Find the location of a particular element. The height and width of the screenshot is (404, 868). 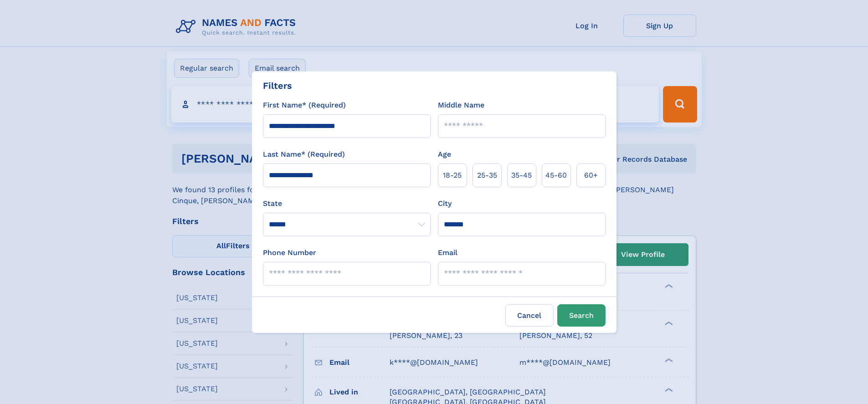

span: 45‑60 is located at coordinates (556, 175).